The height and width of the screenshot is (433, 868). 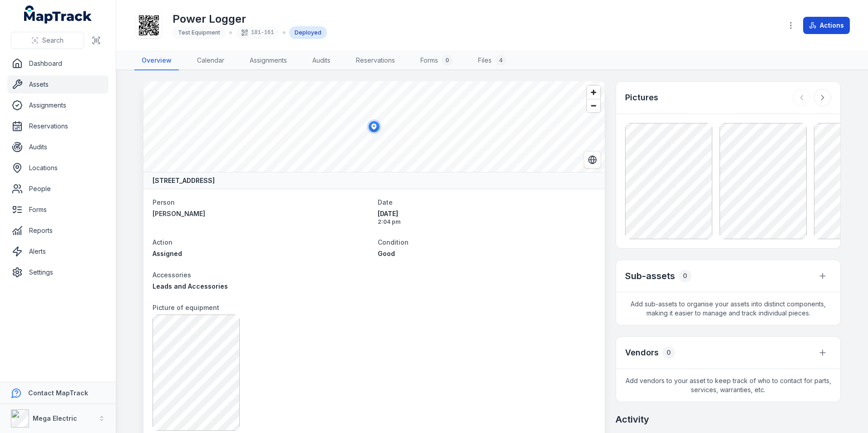 I want to click on strong: Contact MapTrack, so click(x=58, y=393).